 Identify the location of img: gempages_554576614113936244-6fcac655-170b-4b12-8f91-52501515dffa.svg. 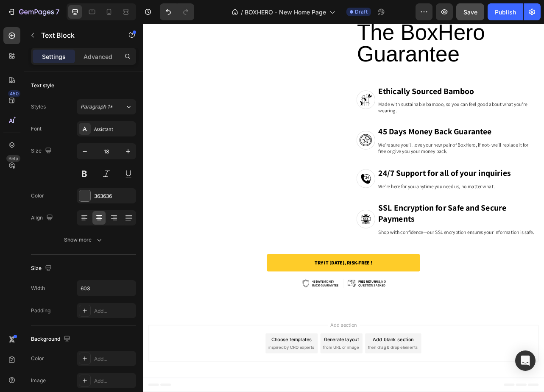
(283, 248).